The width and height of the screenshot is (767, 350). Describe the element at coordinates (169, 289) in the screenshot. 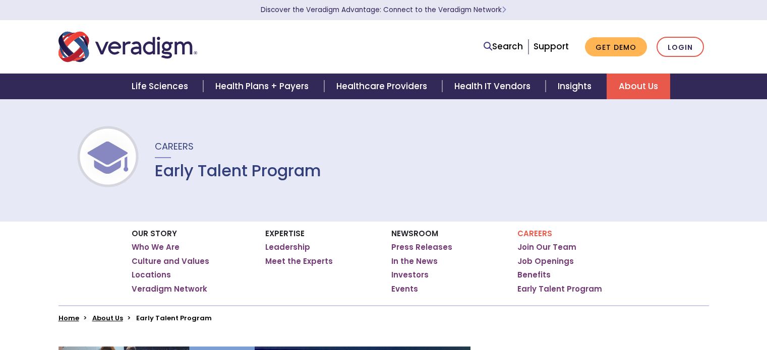

I see `a: Veradigm Network` at that location.